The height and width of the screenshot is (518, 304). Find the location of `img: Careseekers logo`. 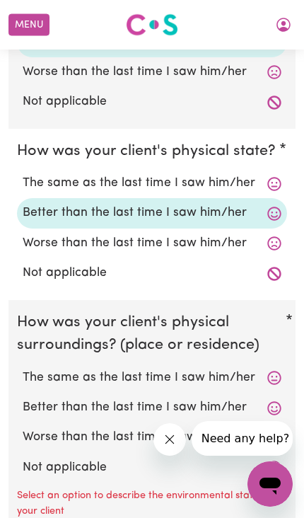

img: Careseekers logo is located at coordinates (152, 25).